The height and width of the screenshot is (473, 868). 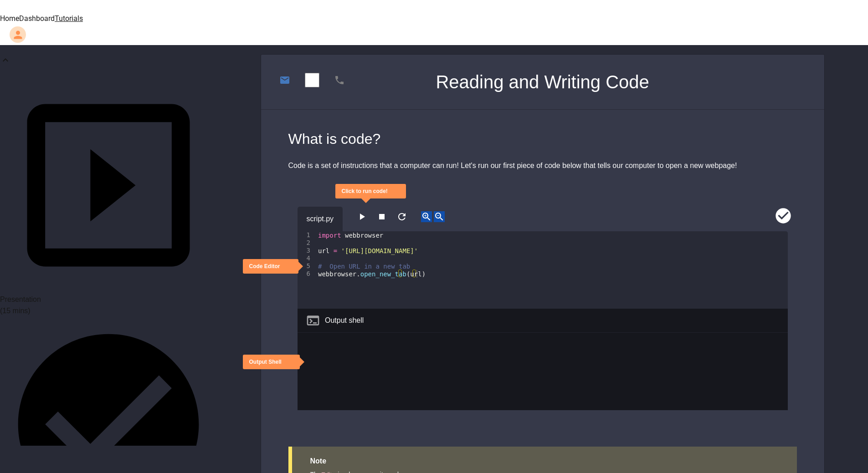 I want to click on div: 3, so click(x=306, y=251).